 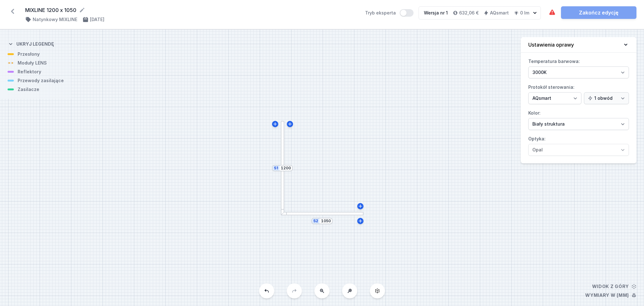 What do you see at coordinates (31, 43) in the screenshot?
I see `button: Ukryj legendę` at bounding box center [31, 43].